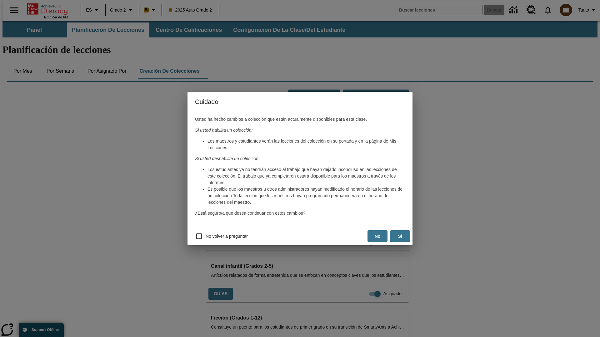 Image resolution: width=600 pixels, height=337 pixels. I want to click on em: Si usted deshabilita un colección:, so click(227, 159).